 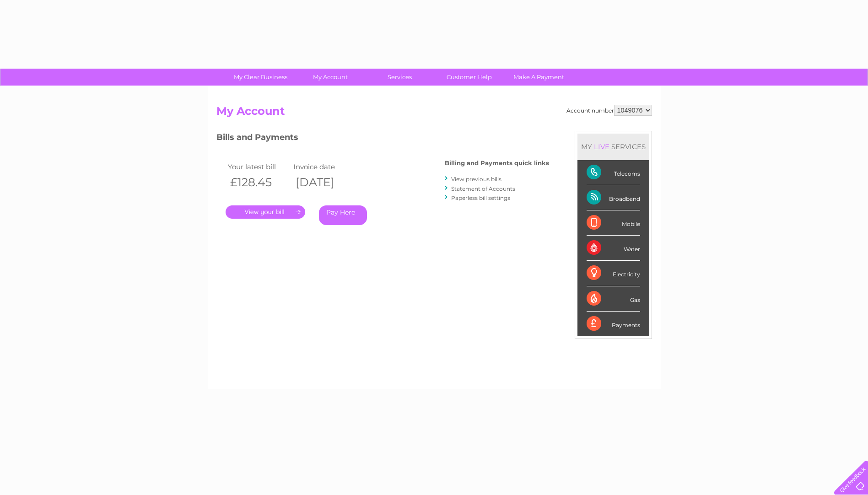 I want to click on div: MY SERVICES, so click(x=613, y=146).